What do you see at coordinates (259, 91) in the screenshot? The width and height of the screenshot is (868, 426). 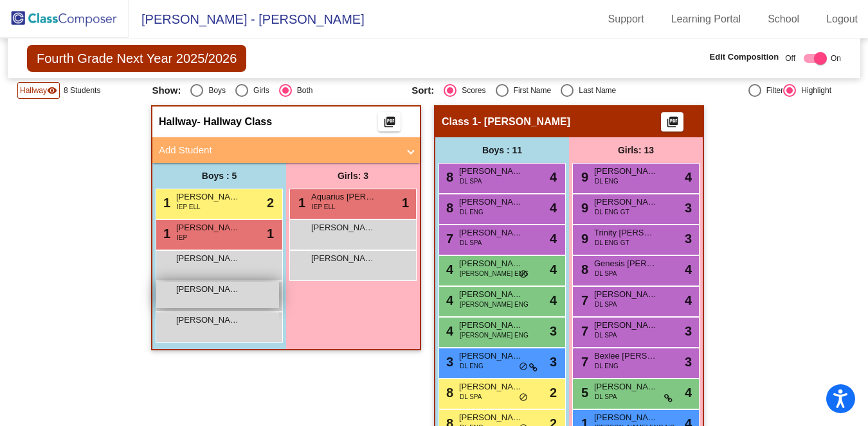 I see `div: Girls` at bounding box center [259, 91].